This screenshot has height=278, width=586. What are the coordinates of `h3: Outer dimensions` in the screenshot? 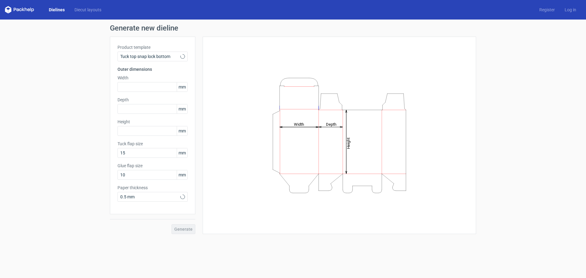 It's located at (152, 69).